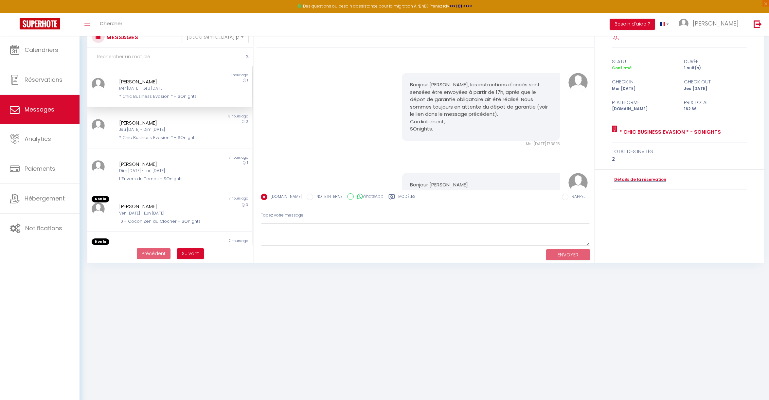 Image resolution: width=769 pixels, height=400 pixels. Describe the element at coordinates (716, 109) in the screenshot. I see `div: 162.66` at that location.